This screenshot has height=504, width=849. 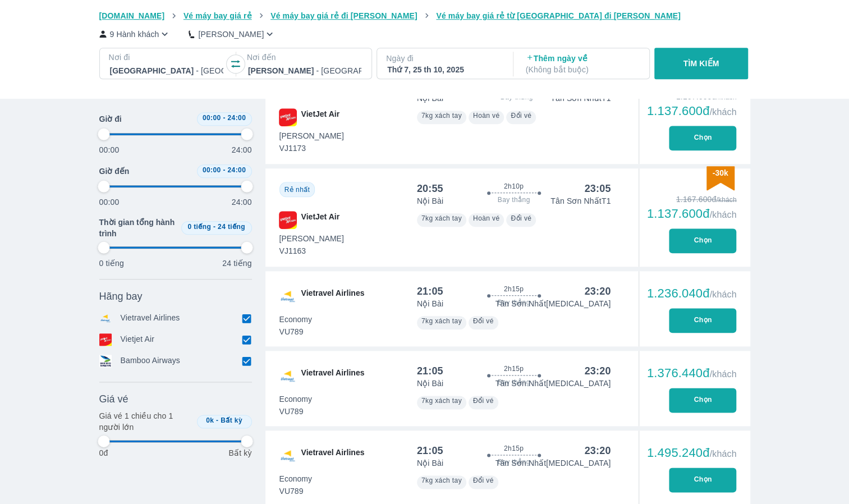 I want to click on span: VJ1173, so click(x=312, y=148).